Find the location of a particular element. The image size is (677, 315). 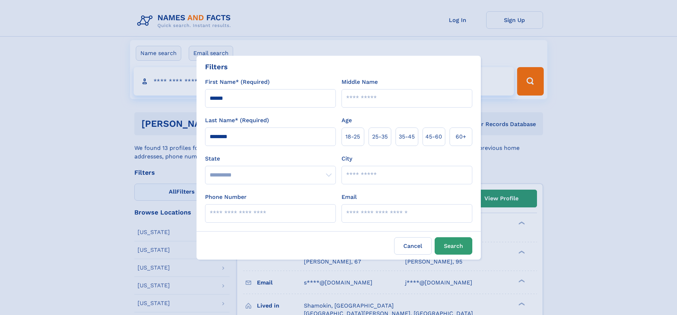

div: Filters is located at coordinates (217, 67).